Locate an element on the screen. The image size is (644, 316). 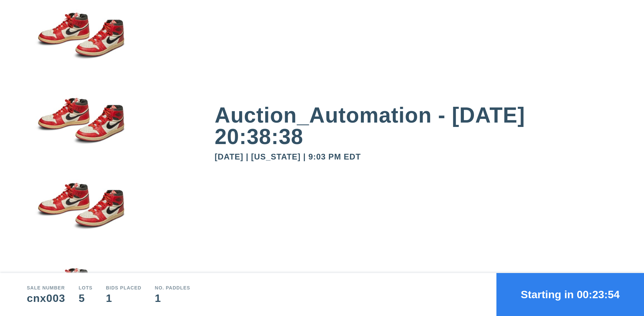
div: 5 is located at coordinates (85, 298).